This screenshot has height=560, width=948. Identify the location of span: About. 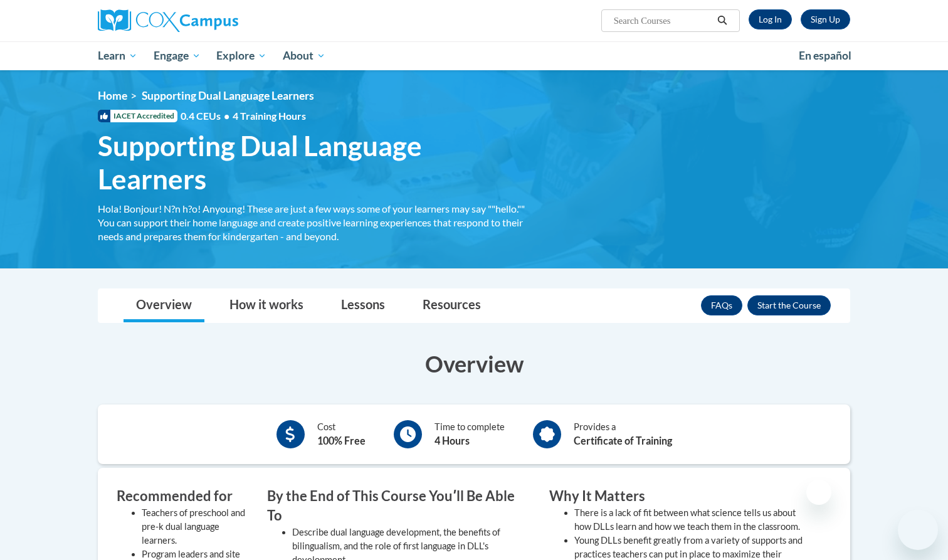
(305, 56).